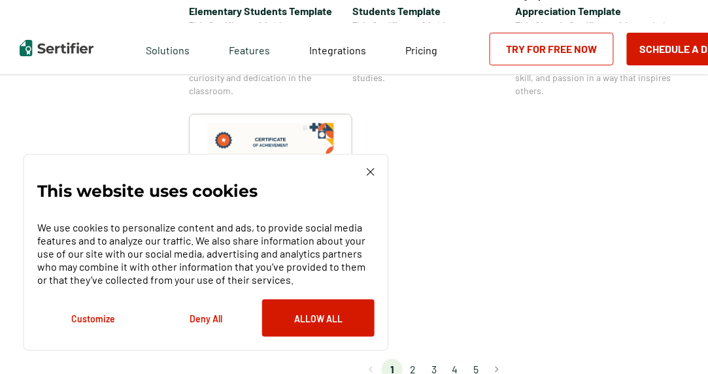  What do you see at coordinates (421, 48) in the screenshot?
I see `a: Pricing` at bounding box center [421, 48].